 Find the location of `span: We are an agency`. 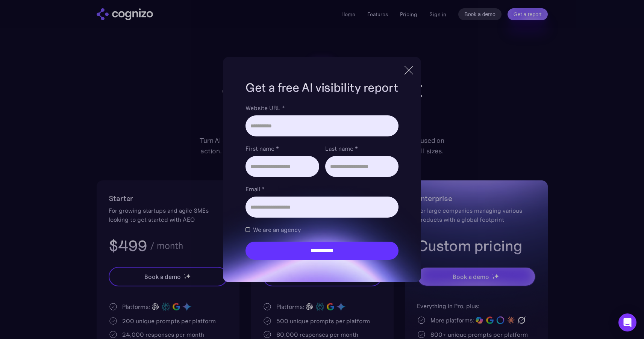

span: We are an agency is located at coordinates (277, 230).